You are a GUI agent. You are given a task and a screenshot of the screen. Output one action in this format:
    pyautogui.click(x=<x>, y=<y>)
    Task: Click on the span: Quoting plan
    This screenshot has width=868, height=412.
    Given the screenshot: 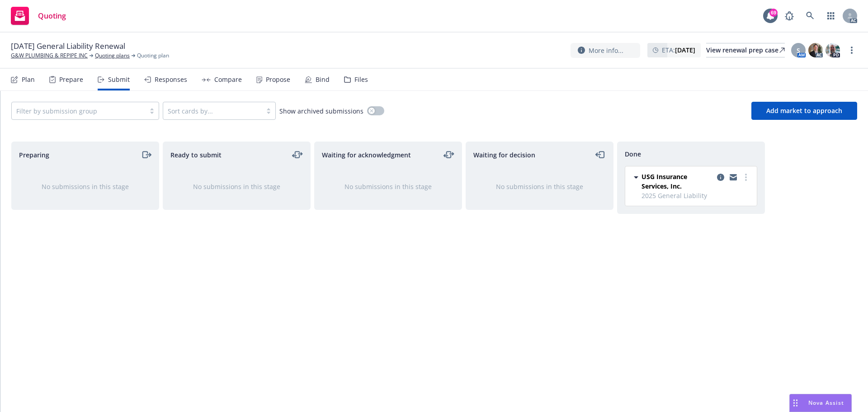 What is the action you would take?
    pyautogui.click(x=153, y=55)
    